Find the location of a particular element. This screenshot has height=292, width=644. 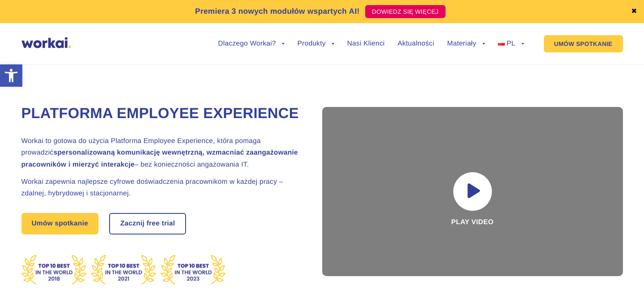

a: Umów spotkanie is located at coordinates (60, 224).